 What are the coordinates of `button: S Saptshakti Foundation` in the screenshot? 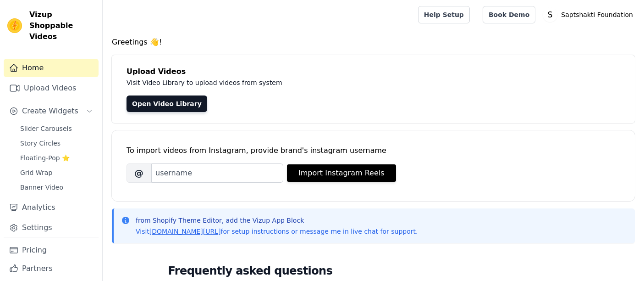 It's located at (589, 15).